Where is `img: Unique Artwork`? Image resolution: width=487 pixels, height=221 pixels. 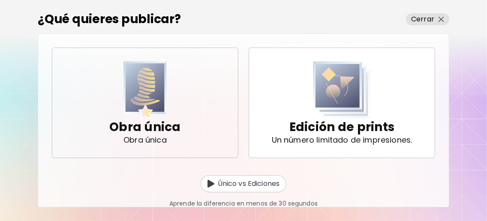 img: Unique Artwork is located at coordinates (145, 90).